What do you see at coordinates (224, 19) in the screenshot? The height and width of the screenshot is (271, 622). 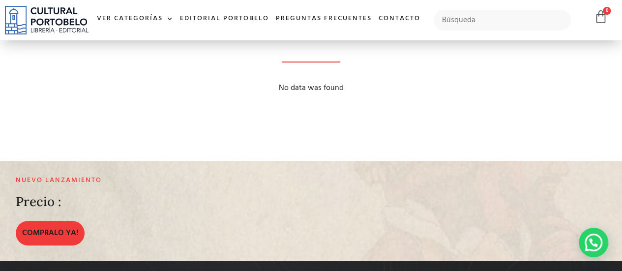 I see `a: Editorial Portobelo` at bounding box center [224, 19].